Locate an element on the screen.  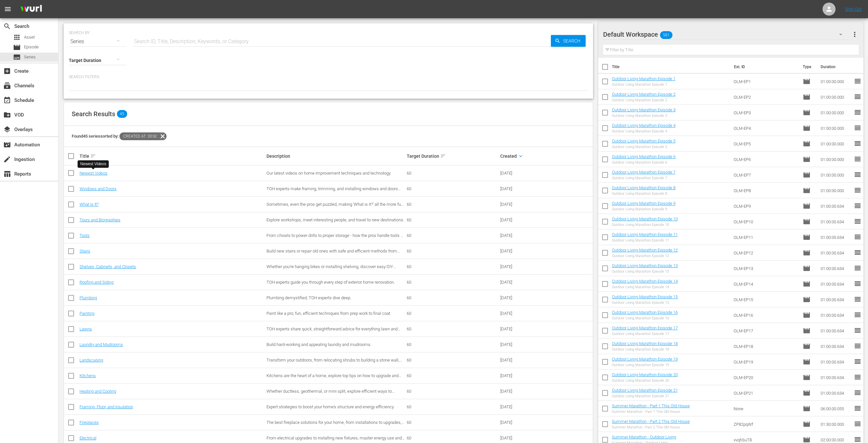
td: None is located at coordinates (766, 409).